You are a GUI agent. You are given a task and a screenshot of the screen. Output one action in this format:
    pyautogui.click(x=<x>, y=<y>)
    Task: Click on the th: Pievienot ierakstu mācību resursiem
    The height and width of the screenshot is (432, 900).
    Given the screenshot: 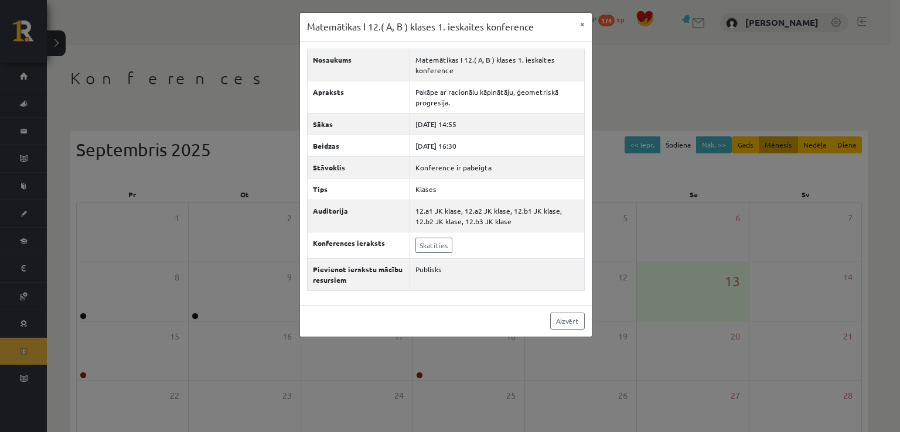 What is the action you would take?
    pyautogui.click(x=358, y=274)
    